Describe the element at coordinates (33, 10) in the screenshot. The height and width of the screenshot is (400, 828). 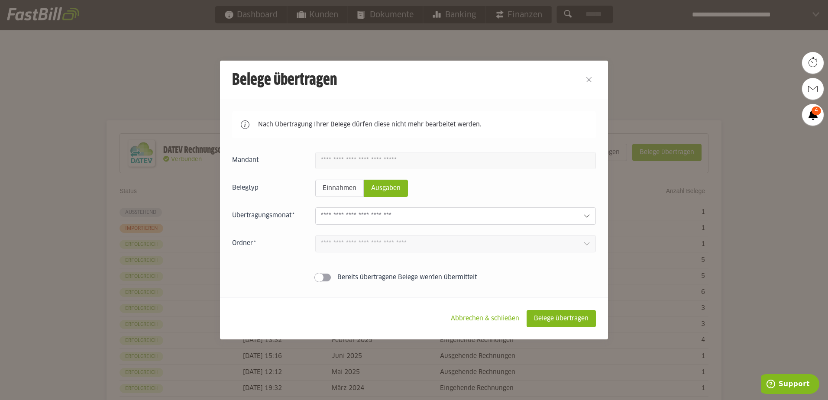
I see `span: Support` at that location.